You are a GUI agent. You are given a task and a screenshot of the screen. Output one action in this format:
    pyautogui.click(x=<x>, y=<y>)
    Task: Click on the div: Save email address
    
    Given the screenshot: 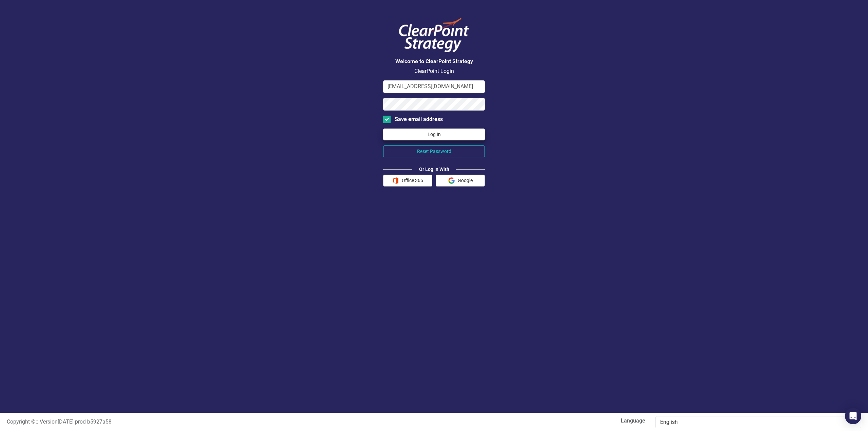 What is the action you would take?
    pyautogui.click(x=419, y=119)
    